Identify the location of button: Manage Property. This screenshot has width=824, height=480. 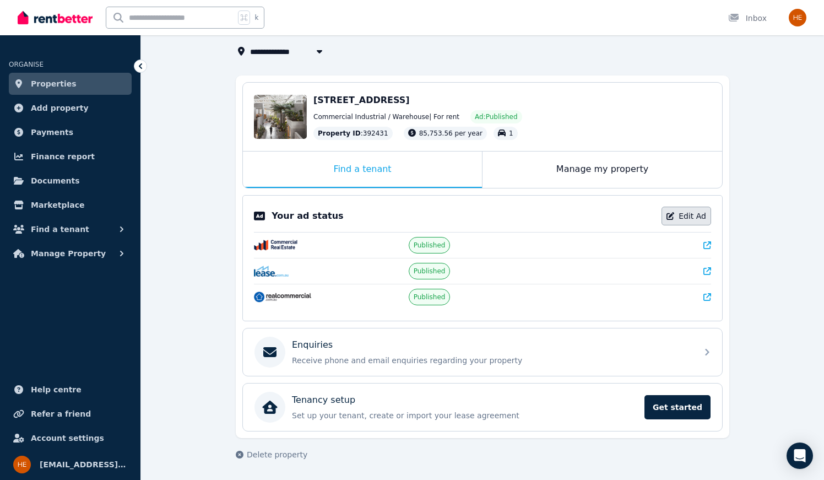
(70, 253).